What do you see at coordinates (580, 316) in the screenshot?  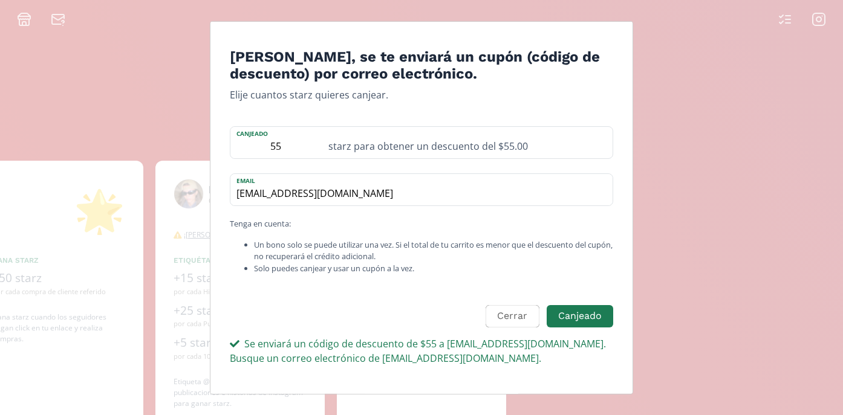 I see `button: Canjeado` at bounding box center [580, 316].